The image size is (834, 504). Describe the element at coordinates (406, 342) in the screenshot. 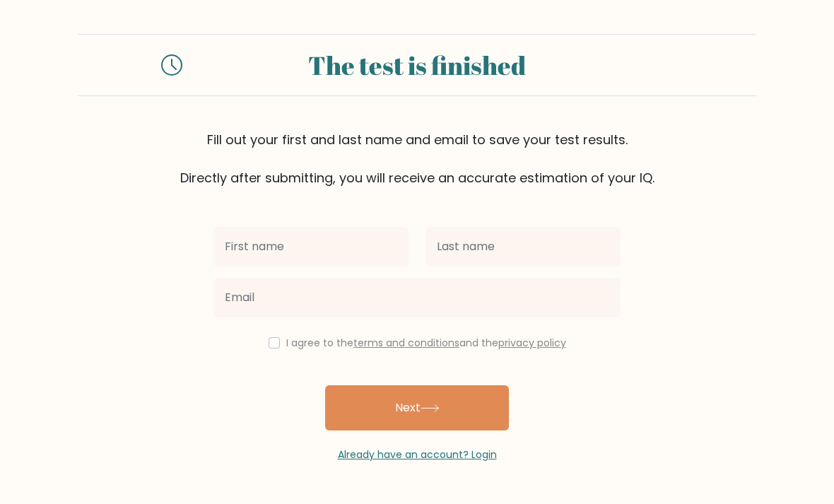

I see `a: terms and conditions` at that location.